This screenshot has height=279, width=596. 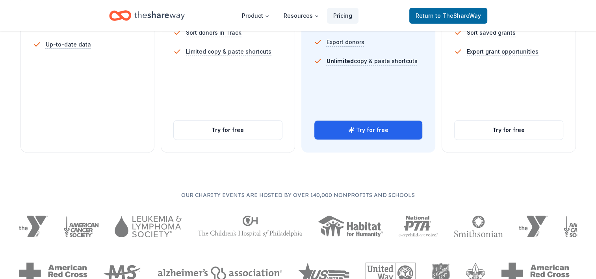 I want to click on button: Product, so click(x=256, y=16).